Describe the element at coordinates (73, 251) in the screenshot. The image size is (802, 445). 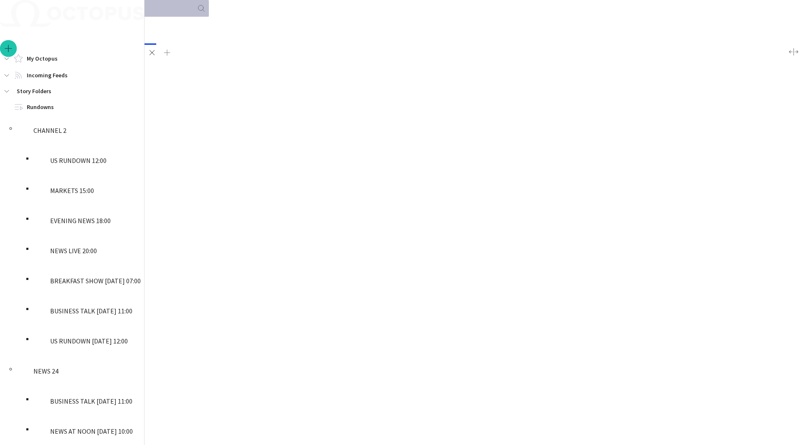
I see `p: NEWS LIVE 20:00` at that location.